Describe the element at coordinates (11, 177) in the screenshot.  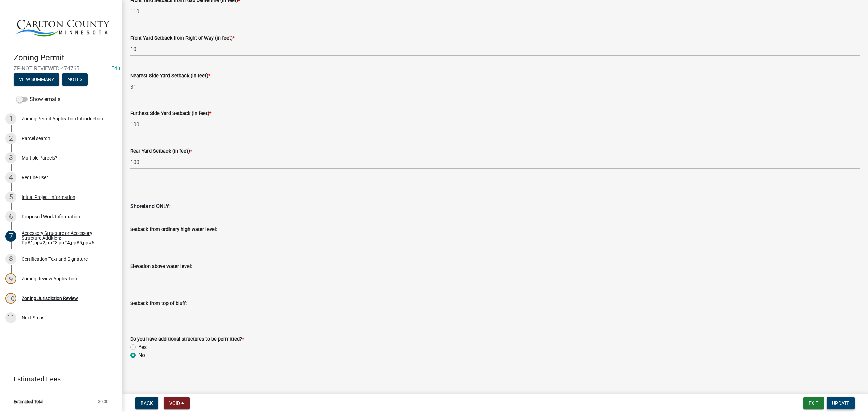
I see `div: 4` at that location.